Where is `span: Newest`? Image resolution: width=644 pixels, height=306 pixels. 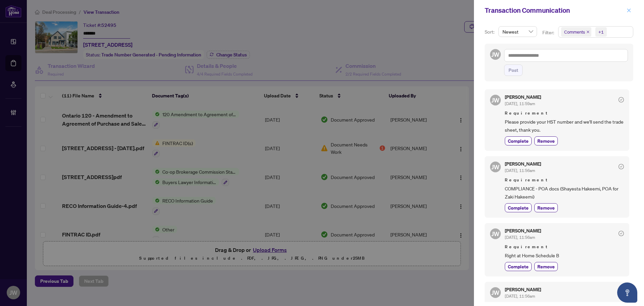
span: Newest is located at coordinates (518, 31).